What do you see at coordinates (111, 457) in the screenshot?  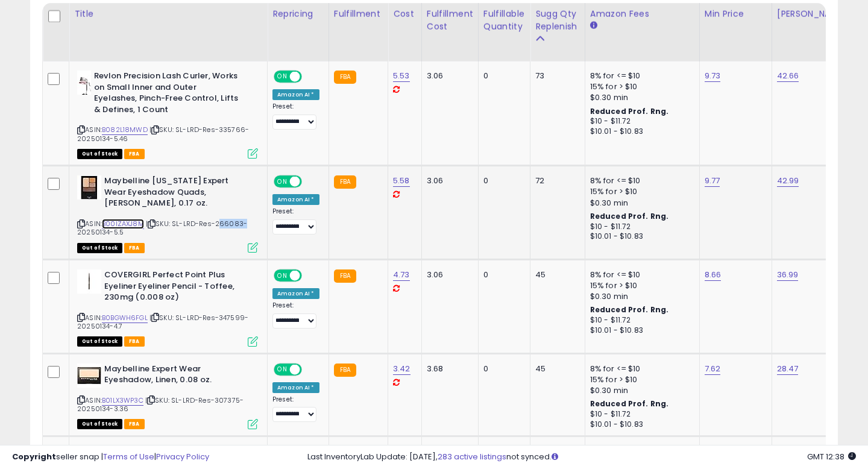 I see `div: seller snap | |` at bounding box center [111, 457].